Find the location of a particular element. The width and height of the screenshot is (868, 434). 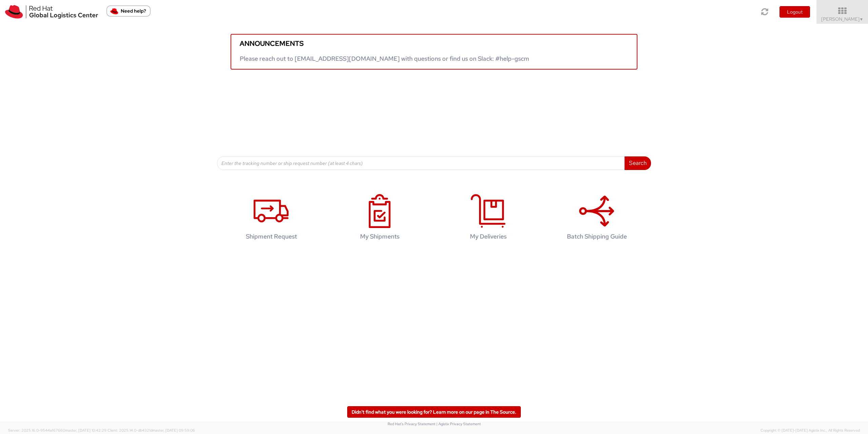

h4: Batch Shipping Guide is located at coordinates (597, 237).